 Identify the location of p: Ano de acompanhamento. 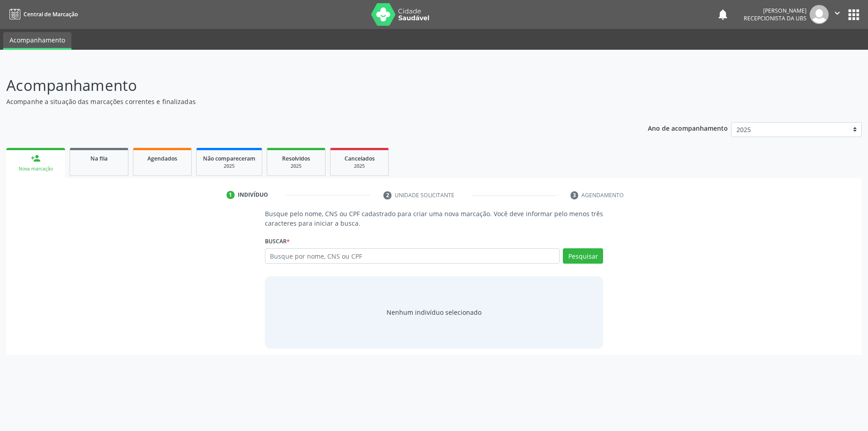
(688, 128).